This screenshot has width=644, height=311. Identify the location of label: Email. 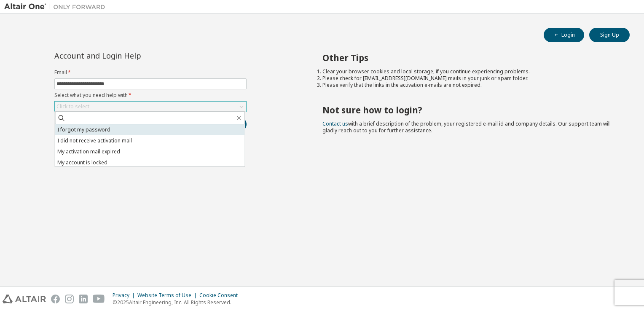
(150, 72).